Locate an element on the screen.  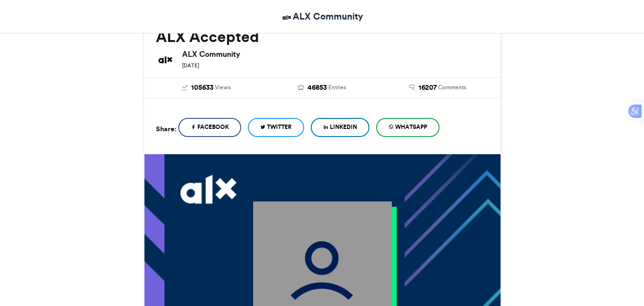
span: WhatsApp is located at coordinates (411, 127).